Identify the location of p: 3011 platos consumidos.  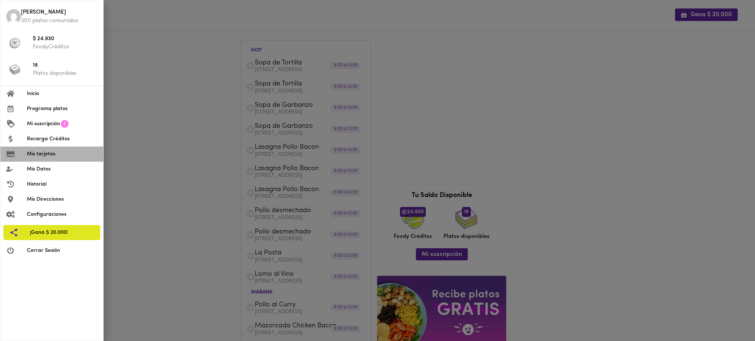
(59, 21).